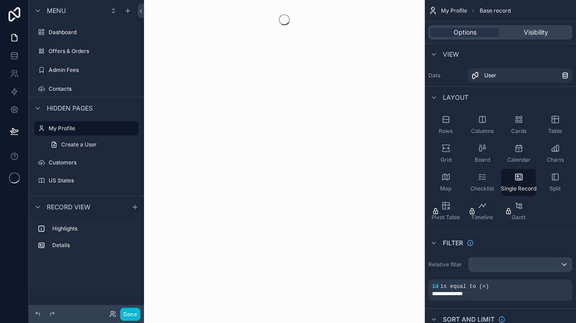 This screenshot has height=323, width=576. I want to click on button: Map, so click(445, 183).